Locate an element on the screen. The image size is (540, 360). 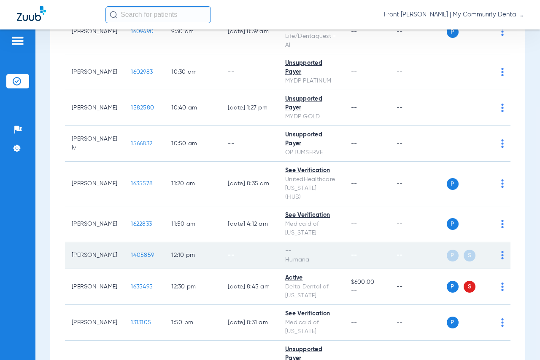
span: 1609490 is located at coordinates (142, 32).